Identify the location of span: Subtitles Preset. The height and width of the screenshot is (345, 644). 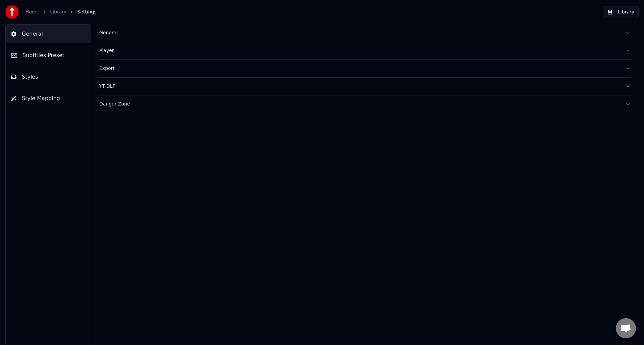
(43, 55).